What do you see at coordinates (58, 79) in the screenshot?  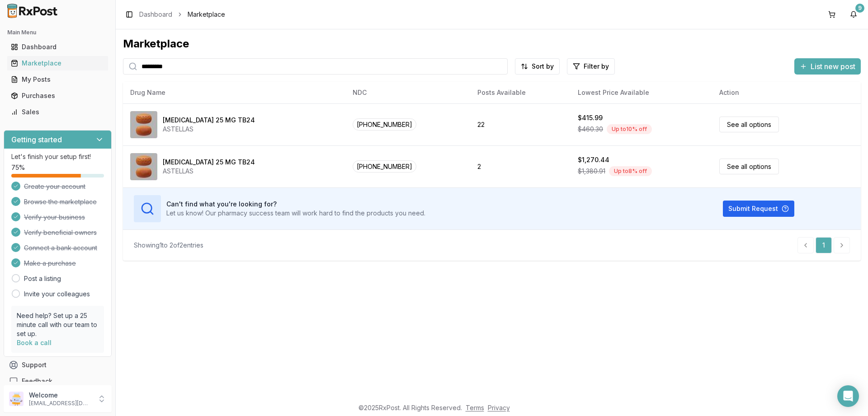 I see `button: My Posts` at bounding box center [58, 79].